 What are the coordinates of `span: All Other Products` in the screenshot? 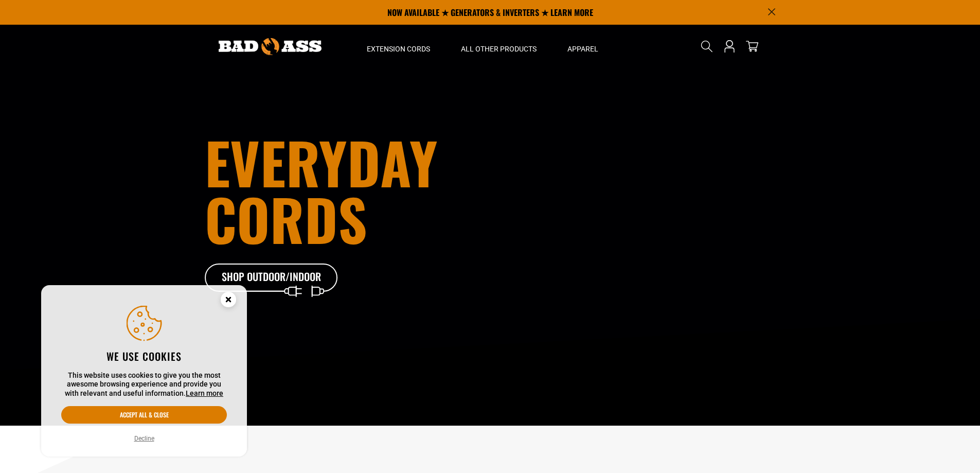 It's located at (498, 49).